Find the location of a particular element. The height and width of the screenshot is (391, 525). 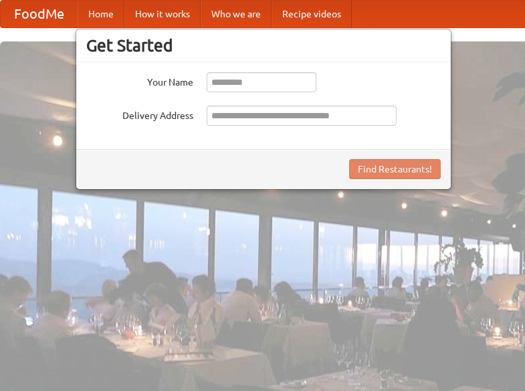

a: Who we are is located at coordinates (236, 14).